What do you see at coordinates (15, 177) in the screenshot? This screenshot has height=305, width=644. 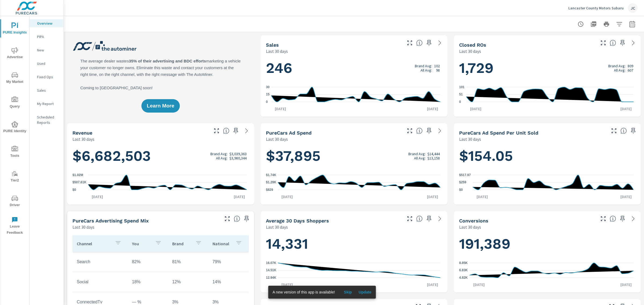 I see `span: Tier2` at bounding box center [15, 177].